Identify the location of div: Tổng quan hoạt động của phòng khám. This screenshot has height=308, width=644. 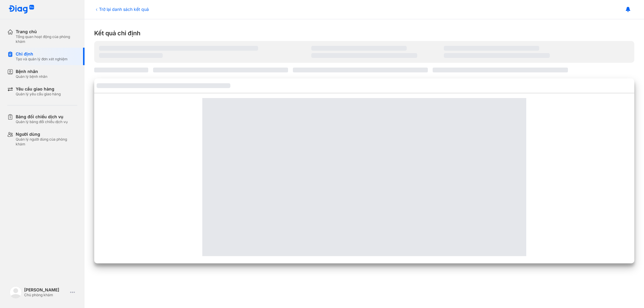
(47, 39).